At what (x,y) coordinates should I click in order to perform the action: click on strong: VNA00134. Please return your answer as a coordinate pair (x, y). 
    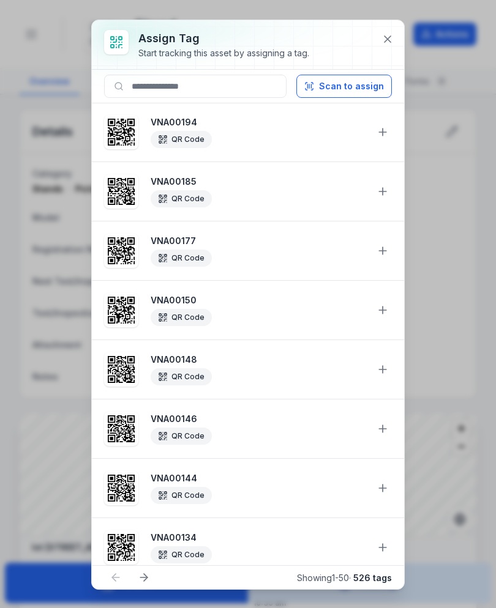
    Looking at the image, I should click on (258, 538).